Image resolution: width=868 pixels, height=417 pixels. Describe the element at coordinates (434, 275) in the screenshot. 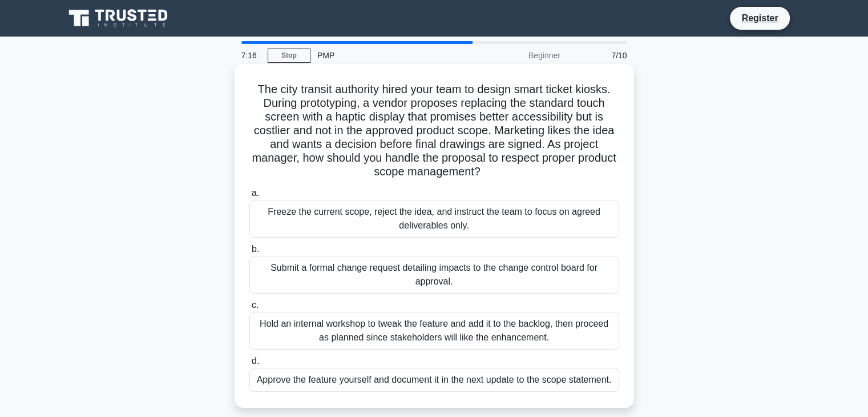

I see `div: Submit a formal change request detailing impacts to the change control board for approval.` at that location.